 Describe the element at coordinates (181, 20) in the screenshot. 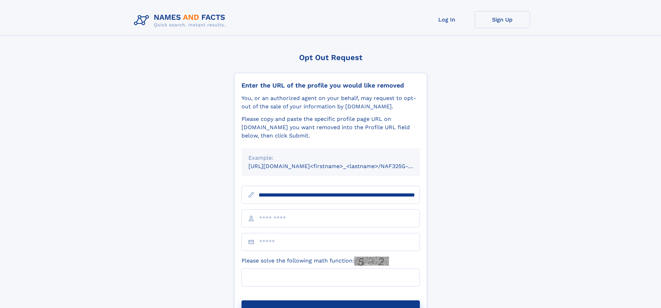

I see `img: Logo Names and Facts` at that location.